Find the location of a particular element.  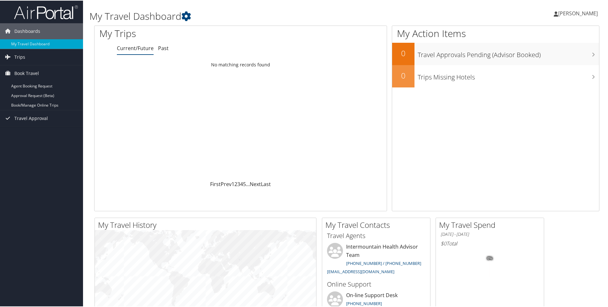

a: Prev is located at coordinates (226, 184).